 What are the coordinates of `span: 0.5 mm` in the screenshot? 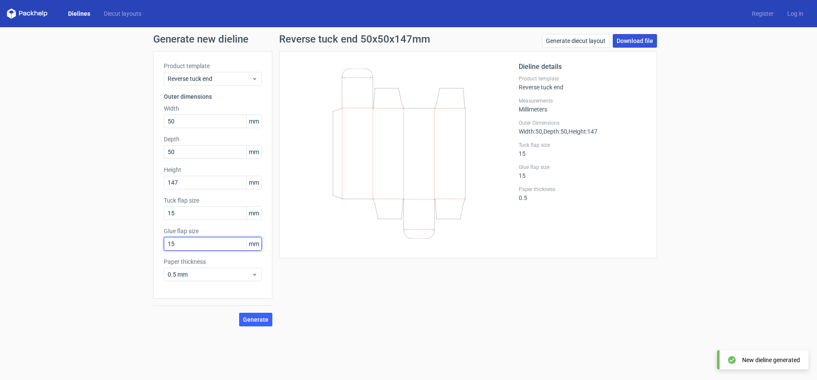 It's located at (209, 274).